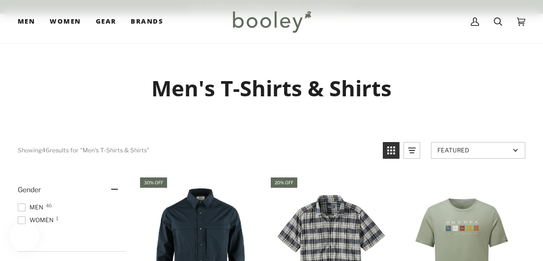 The width and height of the screenshot is (543, 261). I want to click on b: 46, so click(46, 150).